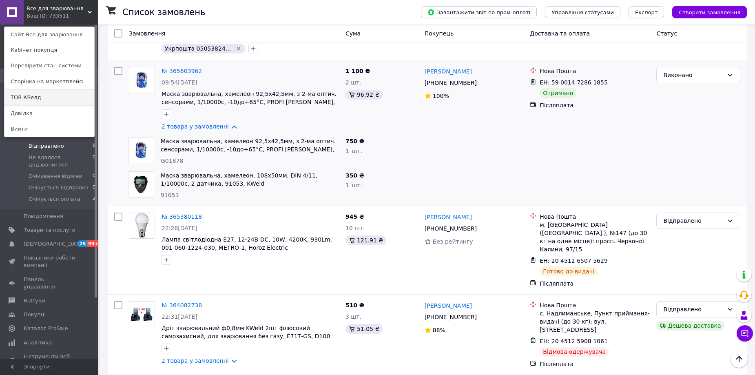 This screenshot has height=375, width=755. I want to click on span: Експорт, so click(646, 12).